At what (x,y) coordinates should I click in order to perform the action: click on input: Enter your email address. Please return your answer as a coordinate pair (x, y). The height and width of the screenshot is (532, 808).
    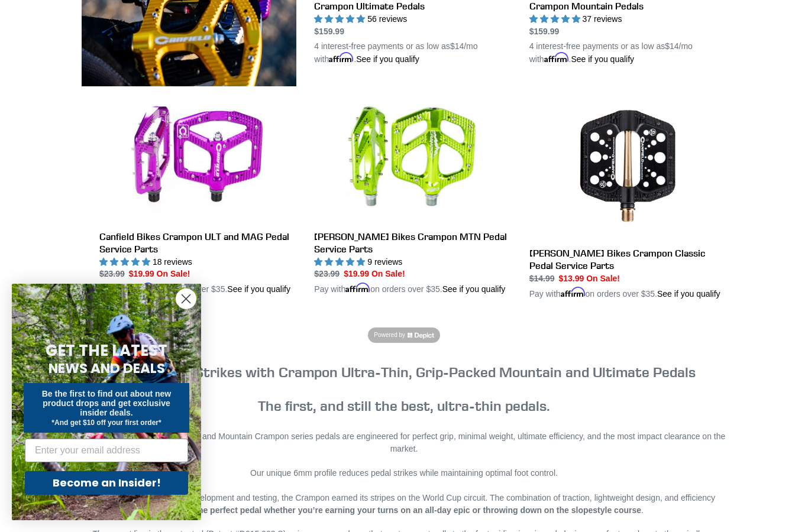
    Looking at the image, I should click on (106, 450).